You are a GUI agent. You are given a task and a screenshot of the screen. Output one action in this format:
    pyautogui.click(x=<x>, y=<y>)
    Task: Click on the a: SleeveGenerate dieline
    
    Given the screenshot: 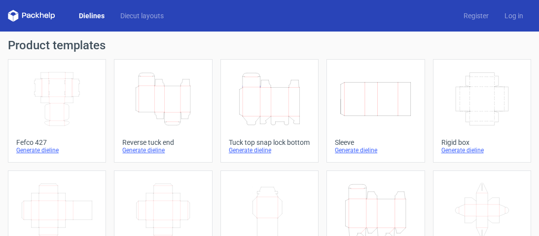 What is the action you would take?
    pyautogui.click(x=375, y=111)
    